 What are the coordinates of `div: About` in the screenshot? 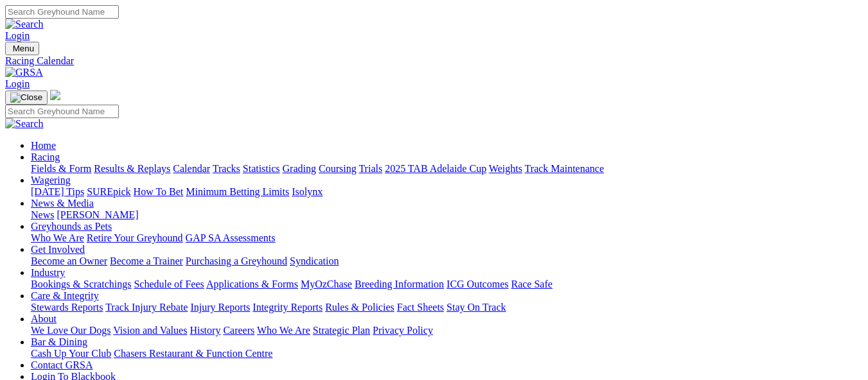 It's located at (446, 331).